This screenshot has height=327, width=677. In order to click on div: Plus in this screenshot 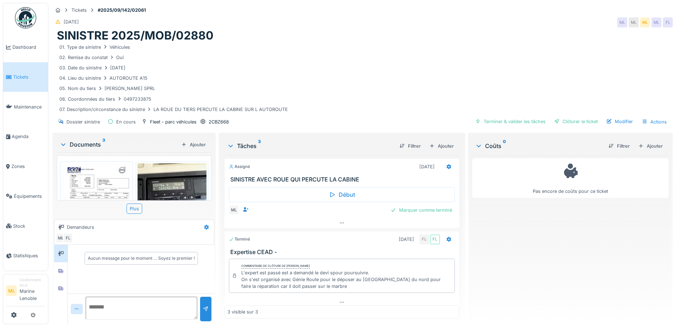, I will do `click(134, 208)`.